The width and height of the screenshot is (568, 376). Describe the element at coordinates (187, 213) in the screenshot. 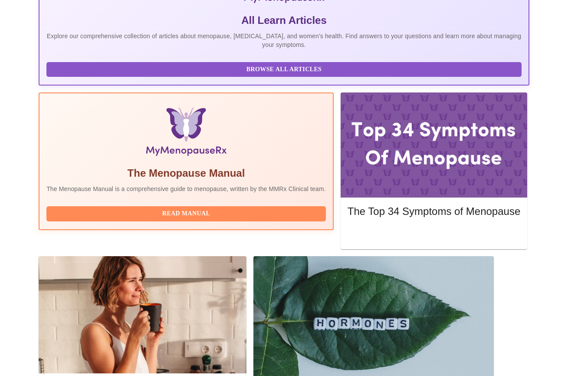

I see `a: Read Manual` at that location.